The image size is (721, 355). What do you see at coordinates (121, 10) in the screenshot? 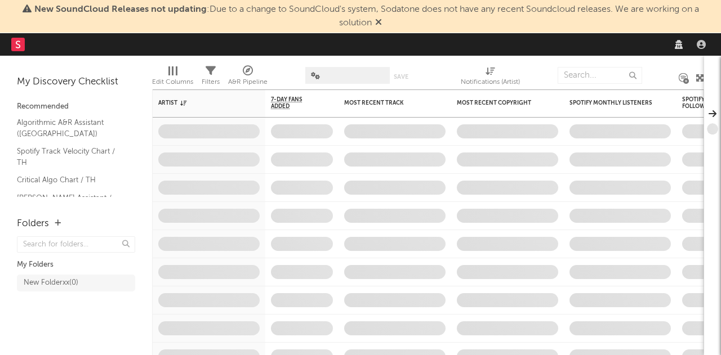
I see `span: New SoundCloud Releases not updating` at bounding box center [121, 10].